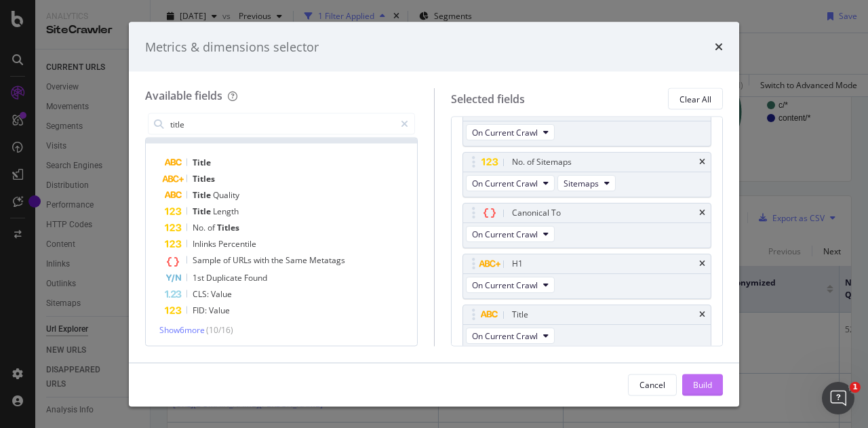 This screenshot has height=428, width=868. What do you see at coordinates (226, 211) in the screenshot?
I see `span: Length` at bounding box center [226, 211].